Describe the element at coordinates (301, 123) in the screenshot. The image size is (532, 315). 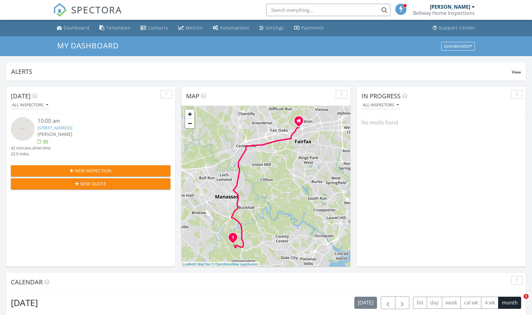
I see `div: 10701 Rosehaven St, Fairfax VA 22030` at that location.